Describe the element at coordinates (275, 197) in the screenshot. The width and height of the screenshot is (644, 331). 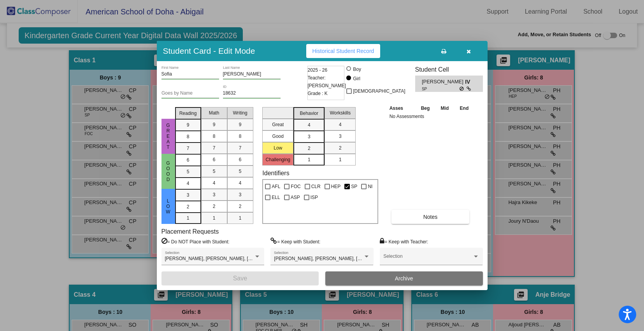
I see `span: ELL` at that location.